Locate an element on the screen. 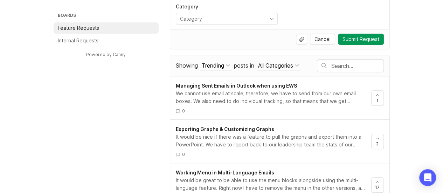 The width and height of the screenshot is (443, 193). span: Cancel is located at coordinates (323, 39).